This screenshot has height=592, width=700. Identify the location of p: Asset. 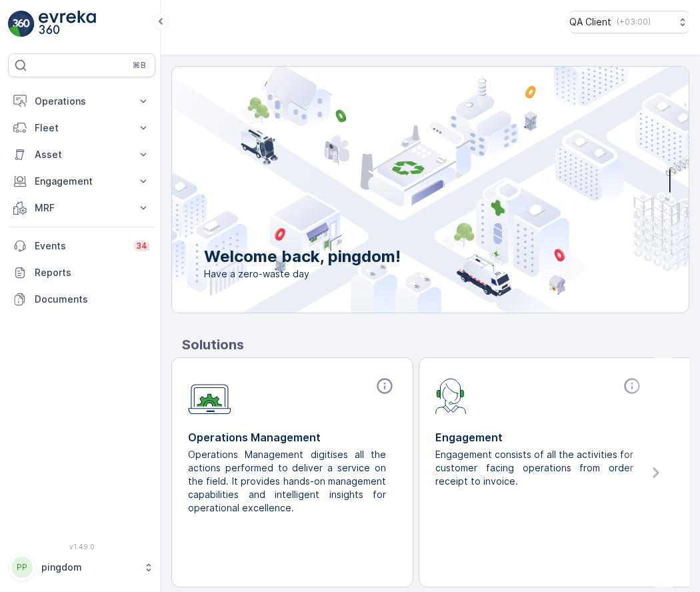
(81, 155).